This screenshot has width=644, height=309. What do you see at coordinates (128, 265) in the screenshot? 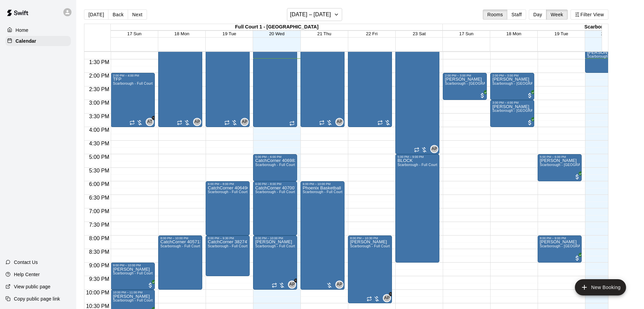
I see `div: 9:00 PM – 10:00 PM` at bounding box center [128, 265].